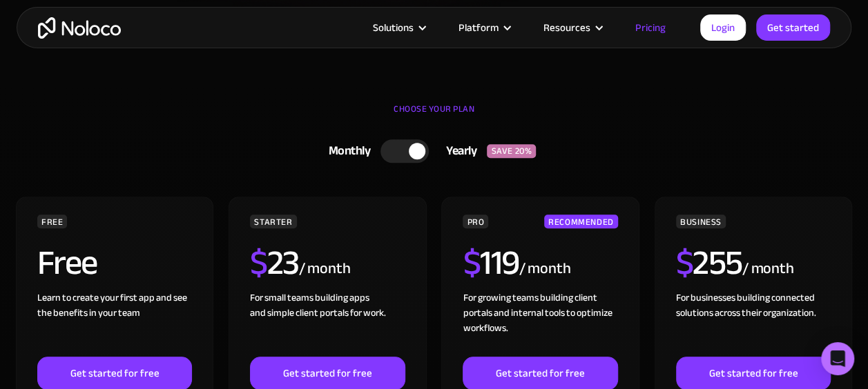 The image size is (868, 389). What do you see at coordinates (53, 222) in the screenshot?
I see `div: FREE` at bounding box center [53, 222].